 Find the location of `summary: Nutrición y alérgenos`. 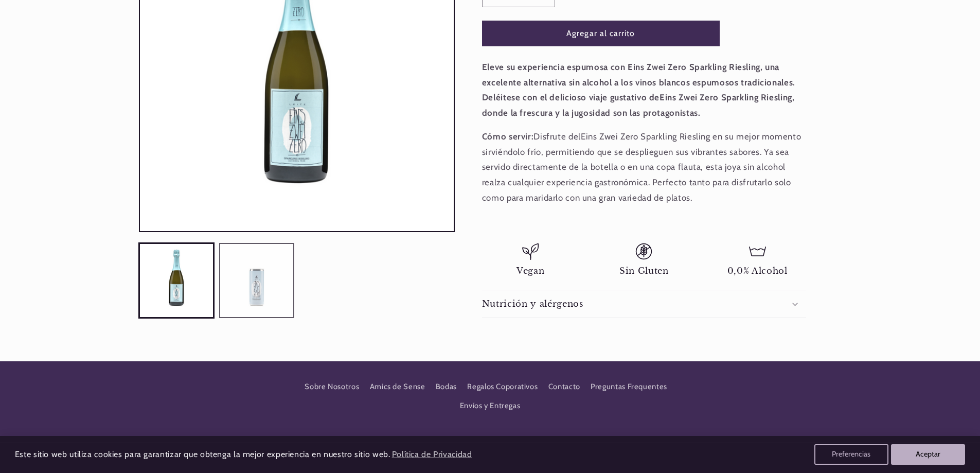

summary: Nutrición y alérgenos is located at coordinates (644, 304).